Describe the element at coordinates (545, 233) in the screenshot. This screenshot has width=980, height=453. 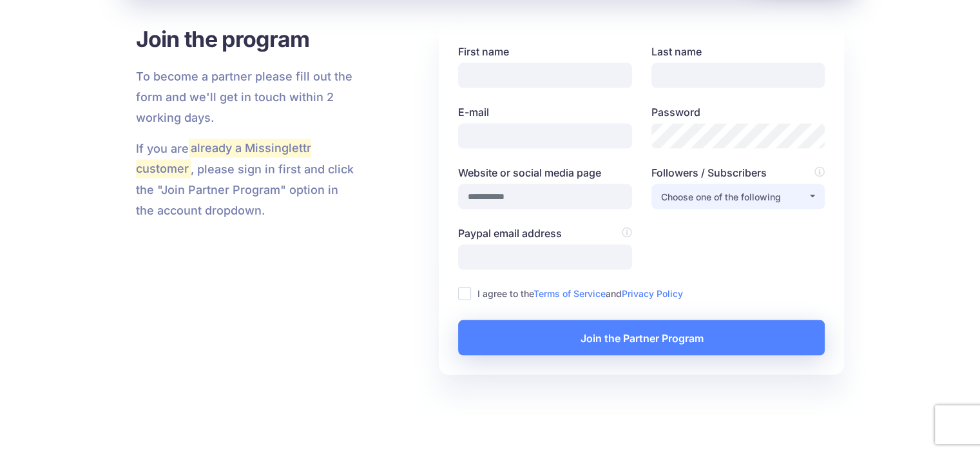
I see `label: Paypal email address` at that location.